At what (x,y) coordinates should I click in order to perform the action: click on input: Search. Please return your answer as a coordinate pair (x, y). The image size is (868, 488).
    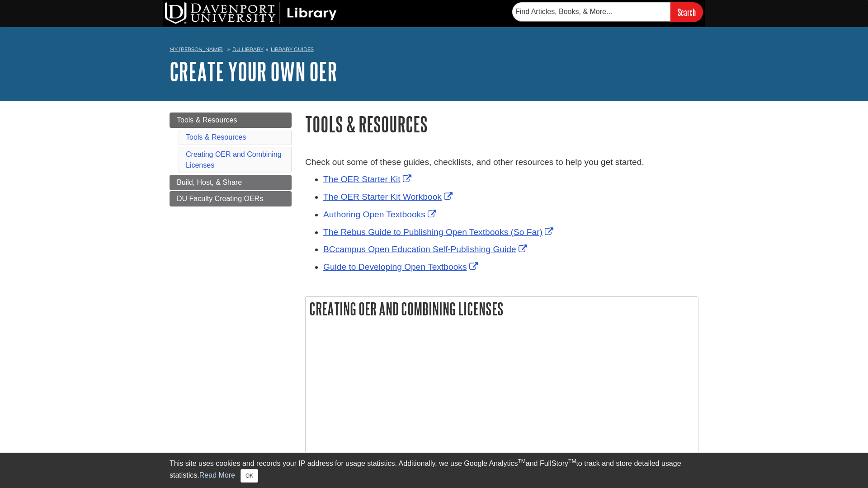
    Looking at the image, I should click on (686, 12).